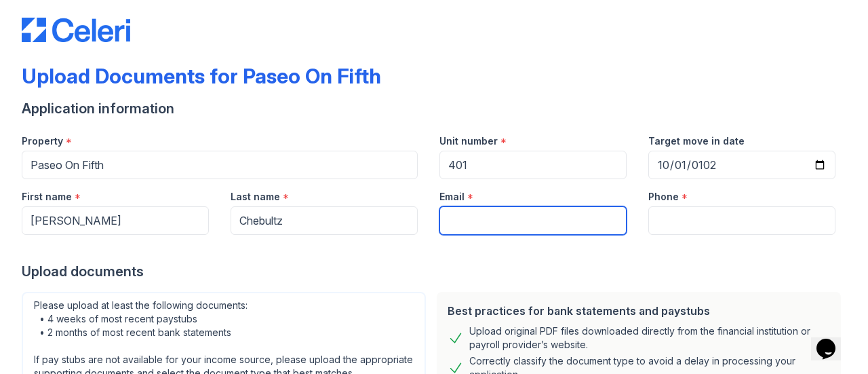 This screenshot has width=868, height=374. Describe the element at coordinates (650, 338) in the screenshot. I see `div: Upload original PDF files downloaded directly from the financial institution or payroll provider’...` at that location.